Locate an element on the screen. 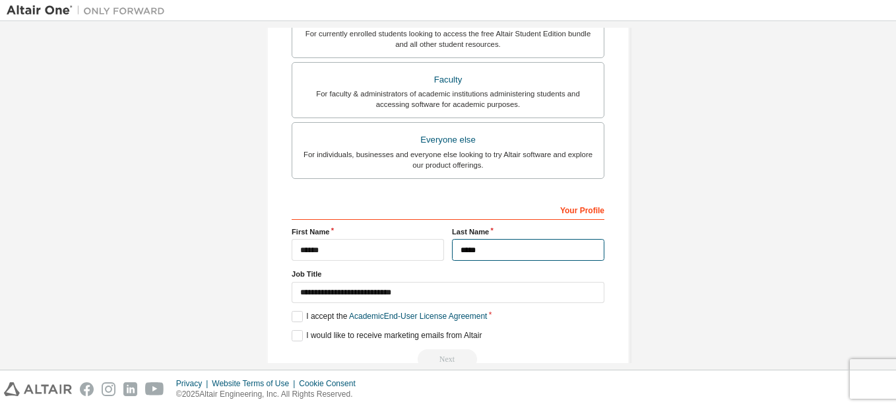 The image size is (896, 408). label: I accept the is located at coordinates (389, 316).